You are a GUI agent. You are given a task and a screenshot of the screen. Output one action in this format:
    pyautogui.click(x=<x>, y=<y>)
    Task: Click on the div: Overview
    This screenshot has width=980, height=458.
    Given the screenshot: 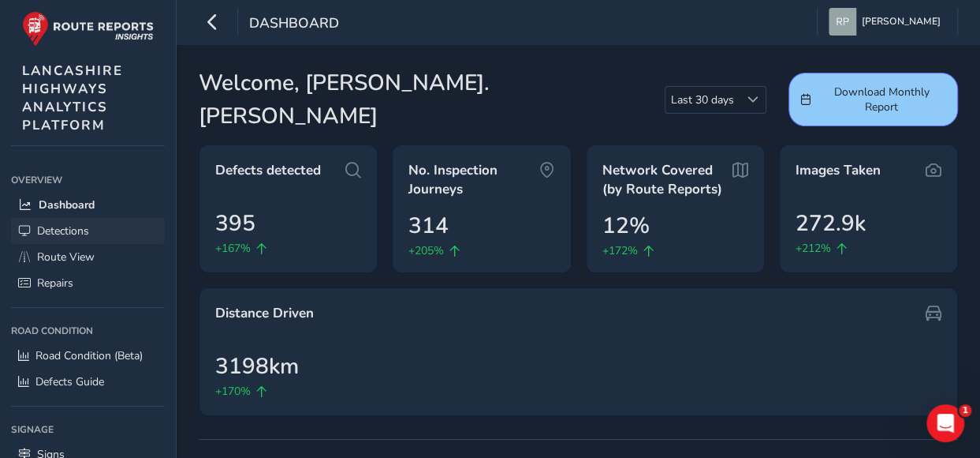 What is the action you would take?
    pyautogui.click(x=87, y=180)
    